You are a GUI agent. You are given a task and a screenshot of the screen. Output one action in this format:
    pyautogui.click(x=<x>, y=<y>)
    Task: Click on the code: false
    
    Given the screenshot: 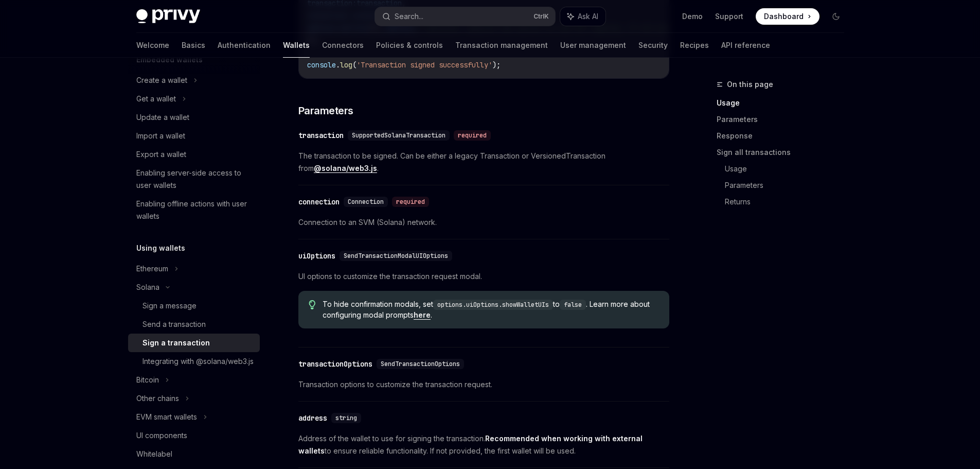 What is the action you would take?
    pyautogui.click(x=573, y=305)
    